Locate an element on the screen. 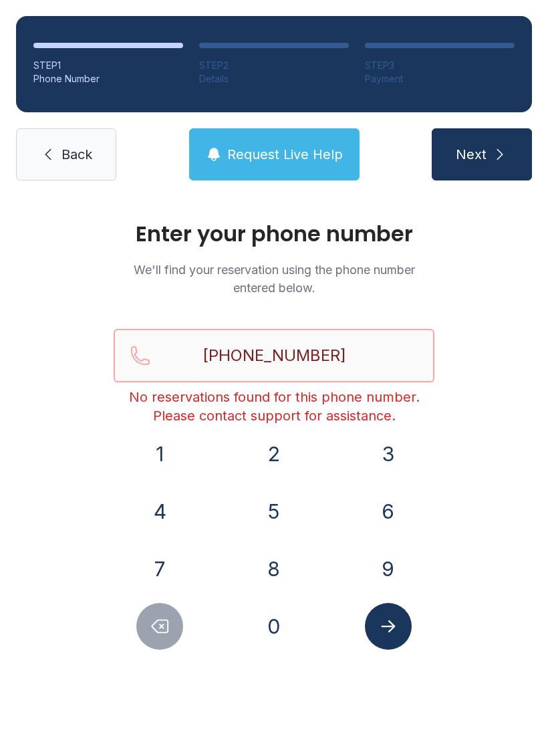 This screenshot has width=548, height=756. button: 2 is located at coordinates (274, 454).